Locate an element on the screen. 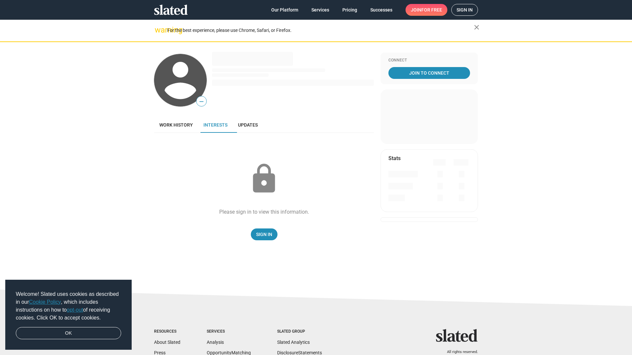  span: Welcome! Slated uses cookies as described in our , which includes instructions on how to of recei... is located at coordinates (68, 306).